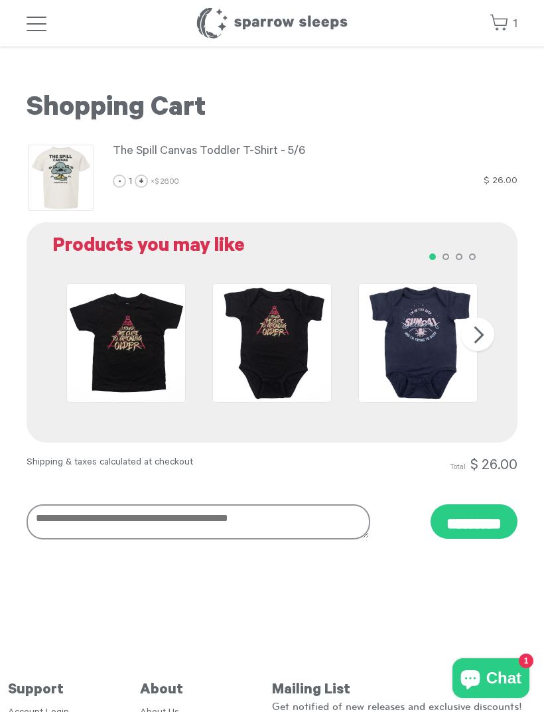  Describe the element at coordinates (404, 691) in the screenshot. I see `h5: Mailing List` at that location.